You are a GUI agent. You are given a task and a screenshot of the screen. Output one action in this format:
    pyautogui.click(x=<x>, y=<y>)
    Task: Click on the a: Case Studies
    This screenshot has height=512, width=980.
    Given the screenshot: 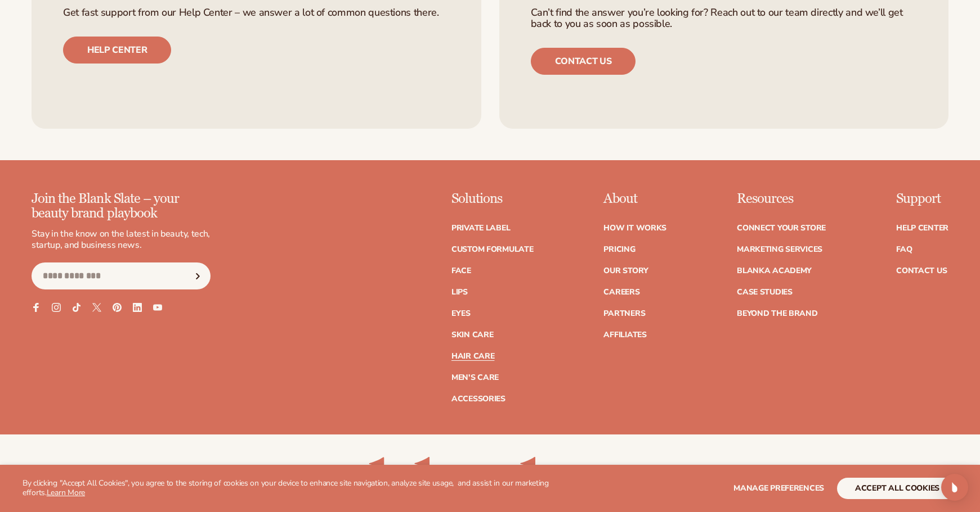 What is the action you would take?
    pyautogui.click(x=764, y=292)
    